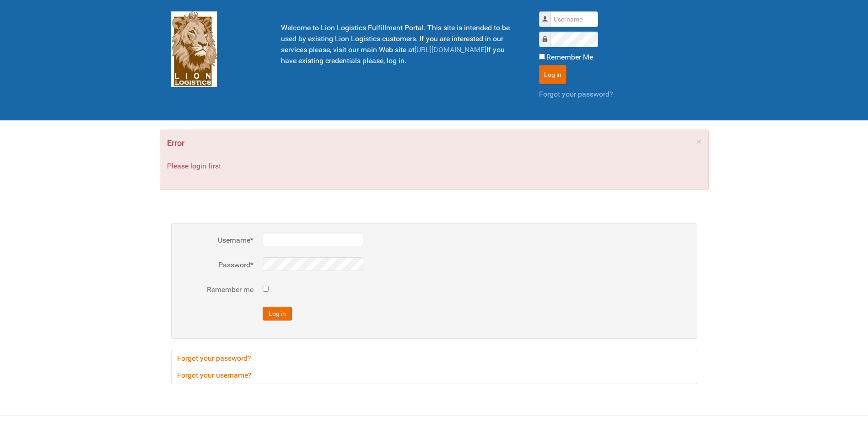 This screenshot has height=423, width=868. What do you see at coordinates (434, 375) in the screenshot?
I see `a: Forgot your username?` at bounding box center [434, 375].